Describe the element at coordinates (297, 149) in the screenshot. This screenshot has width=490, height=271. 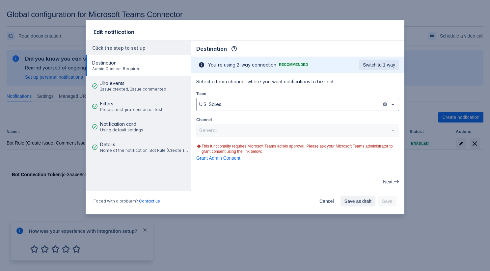
I see `div: This functionality requires Microsoft Teams admin approval. Please ask your Microsoft Teams admin...` at that location.